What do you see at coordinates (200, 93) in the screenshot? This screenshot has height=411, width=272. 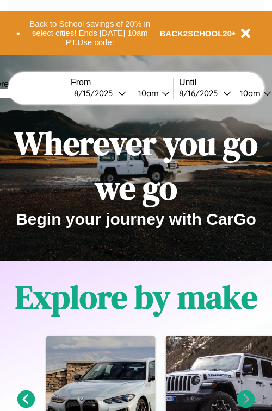 I see `div: 8 / 16 / 2025` at bounding box center [200, 93].